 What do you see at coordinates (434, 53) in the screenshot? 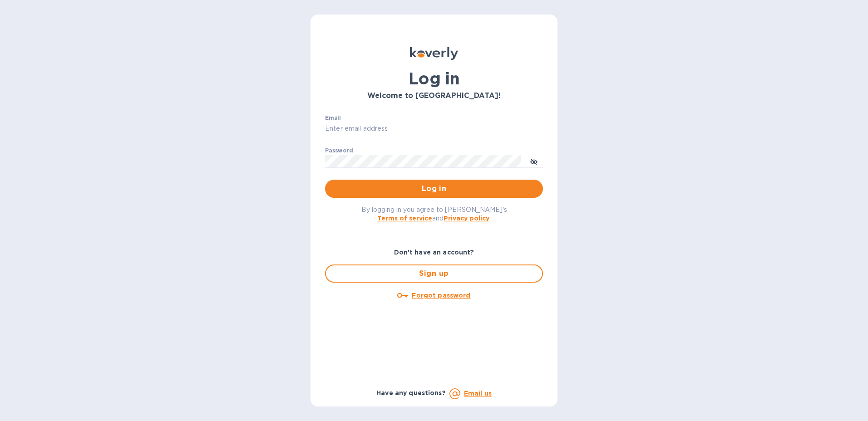
I see `img: Koverly` at bounding box center [434, 53].